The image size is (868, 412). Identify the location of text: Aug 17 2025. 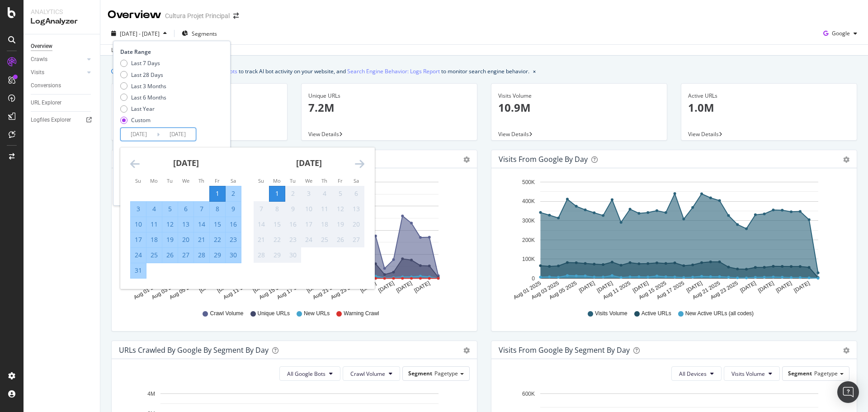
(291, 290).